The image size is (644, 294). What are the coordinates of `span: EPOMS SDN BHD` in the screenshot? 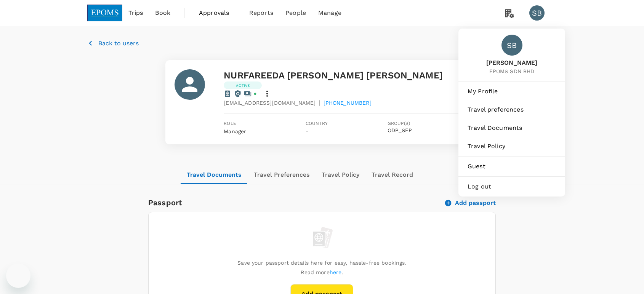 It's located at (512, 71).